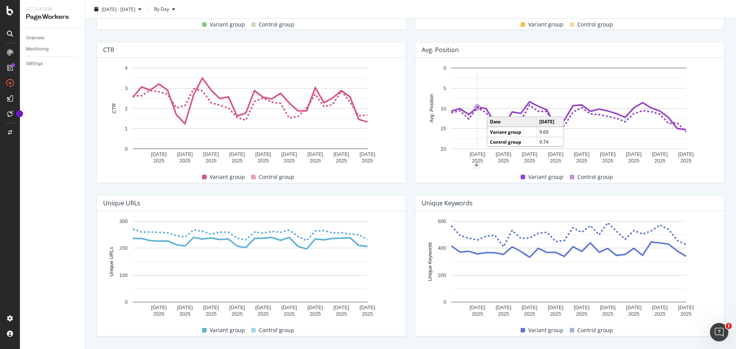 The height and width of the screenshot is (349, 736). What do you see at coordinates (52, 9) in the screenshot?
I see `div: Activation` at bounding box center [52, 9].